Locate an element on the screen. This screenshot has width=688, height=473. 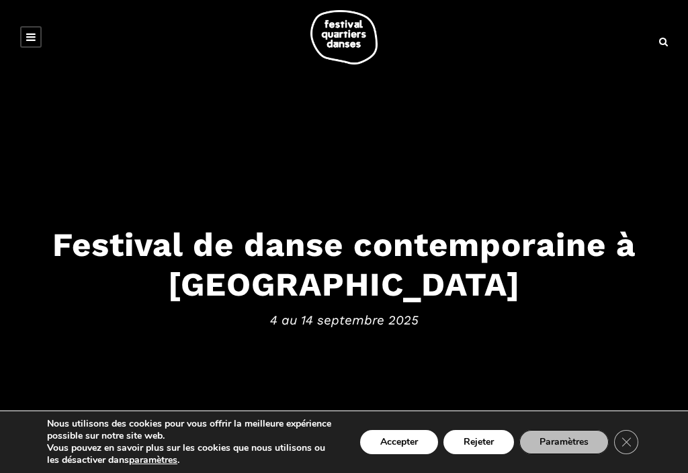
p: Nous utilisons des cookies pour vous offrir la meilleure expérience possible sur notre site web. is located at coordinates (192, 430).